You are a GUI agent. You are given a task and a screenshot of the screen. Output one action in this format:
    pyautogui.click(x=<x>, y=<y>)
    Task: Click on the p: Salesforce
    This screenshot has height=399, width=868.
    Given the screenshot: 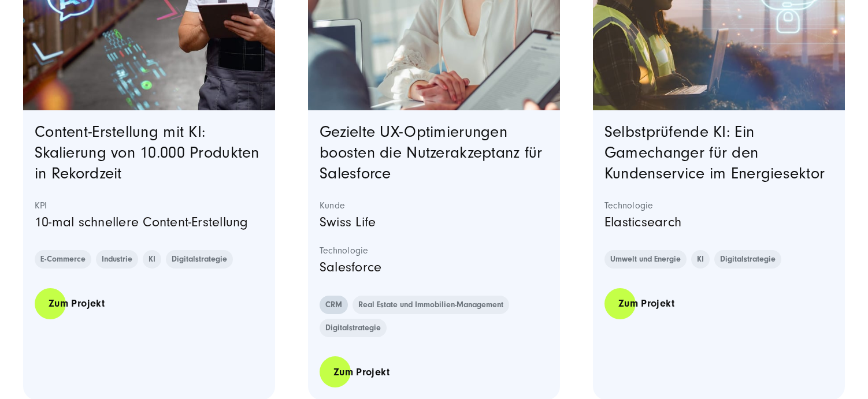 What is the action you would take?
    pyautogui.click(x=434, y=267)
    